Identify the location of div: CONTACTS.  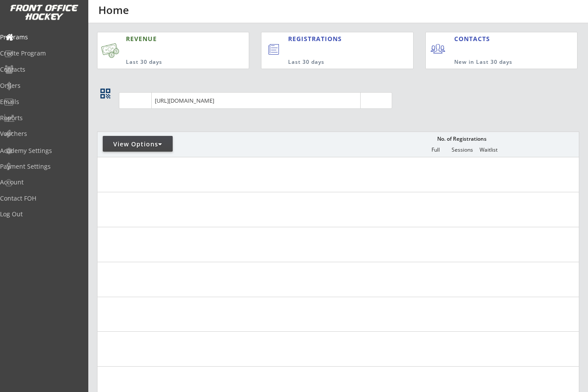
(474, 39).